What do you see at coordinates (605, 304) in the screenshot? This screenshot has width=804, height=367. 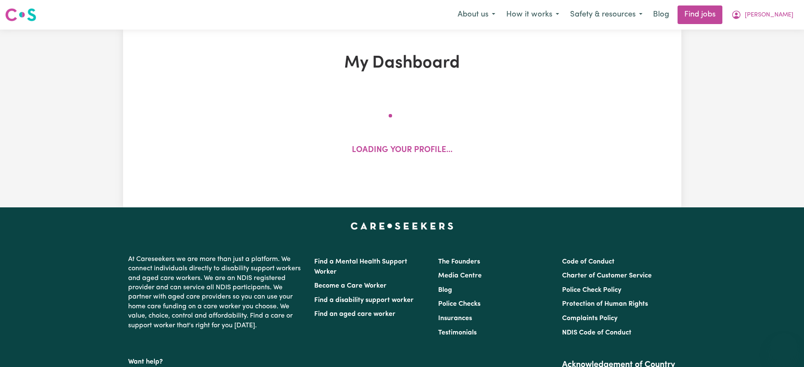 I see `a: Protection of Human Rights` at bounding box center [605, 304].